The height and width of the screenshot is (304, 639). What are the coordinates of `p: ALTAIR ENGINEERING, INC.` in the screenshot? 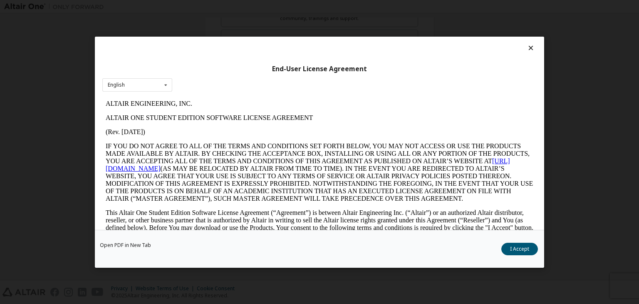 It's located at (217, 7).